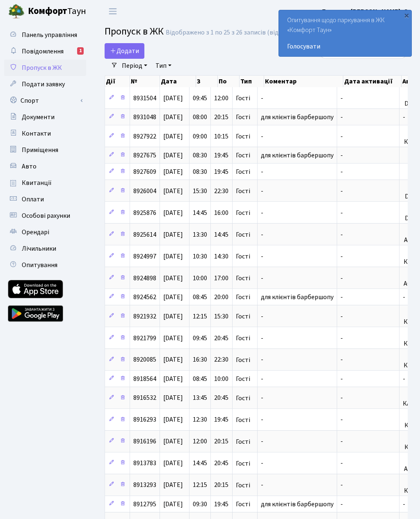 The height and width of the screenshot is (519, 420). Describe the element at coordinates (39, 117) in the screenshot. I see `span: Документи` at that location.